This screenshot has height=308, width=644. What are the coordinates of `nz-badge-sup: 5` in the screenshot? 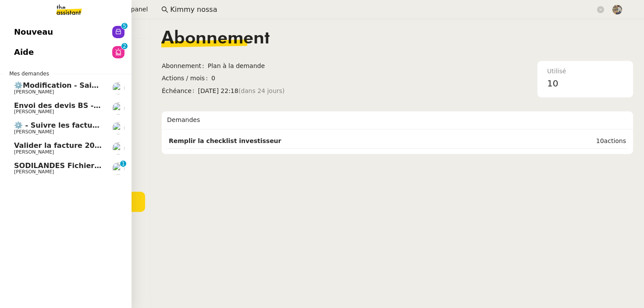 It's located at (124, 26).